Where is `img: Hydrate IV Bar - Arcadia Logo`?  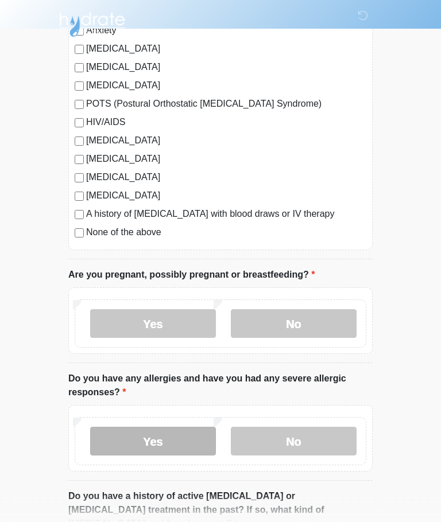 img: Hydrate IV Bar - Arcadia Logo is located at coordinates (92, 23).